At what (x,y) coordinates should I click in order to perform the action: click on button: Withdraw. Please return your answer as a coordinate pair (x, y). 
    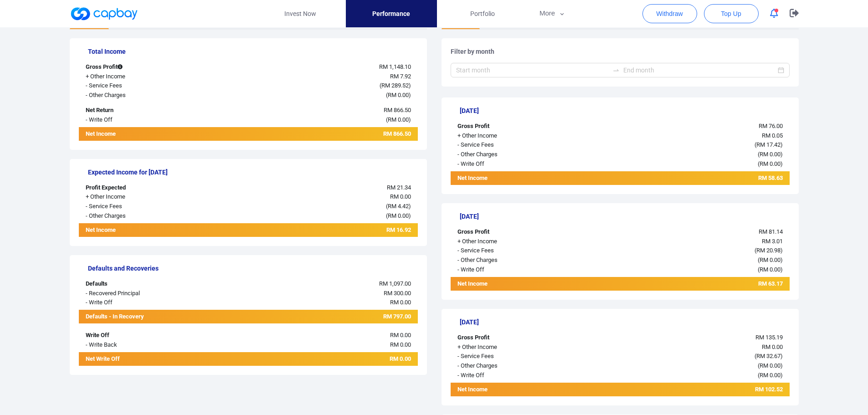
    Looking at the image, I should click on (670, 14).